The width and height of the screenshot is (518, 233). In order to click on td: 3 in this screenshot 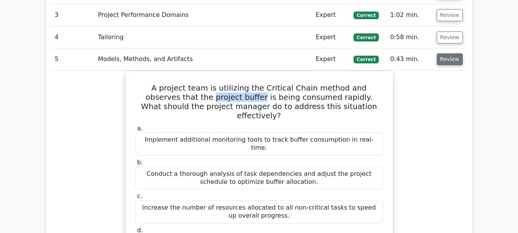, I will do `click(73, 15)`.